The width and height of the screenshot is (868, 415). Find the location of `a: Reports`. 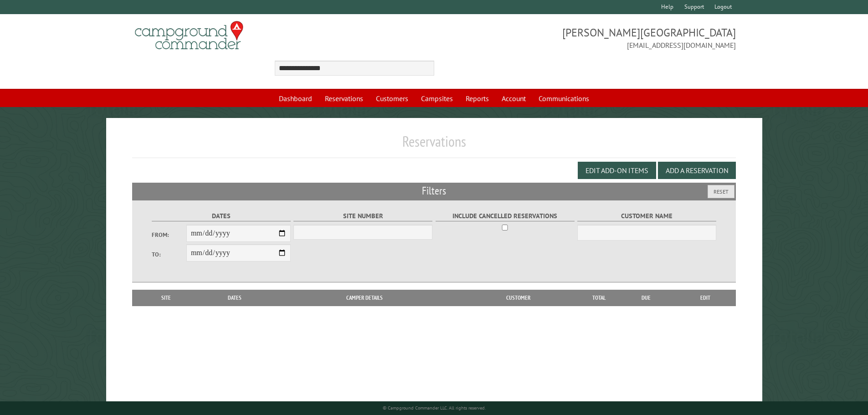

a: Reports is located at coordinates (477, 99).